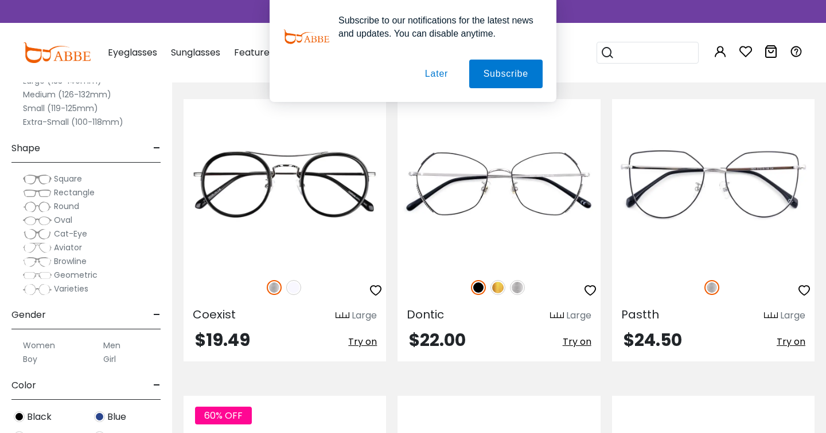 This screenshot has width=826, height=433. Describe the element at coordinates (436, 74) in the screenshot. I see `button: Later` at that location.